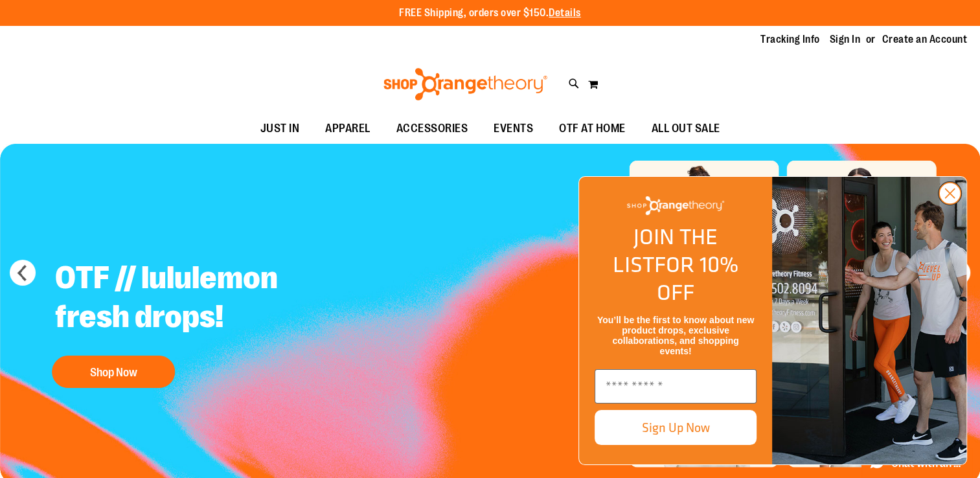 Image resolution: width=980 pixels, height=478 pixels. I want to click on button: prev, so click(23, 272).